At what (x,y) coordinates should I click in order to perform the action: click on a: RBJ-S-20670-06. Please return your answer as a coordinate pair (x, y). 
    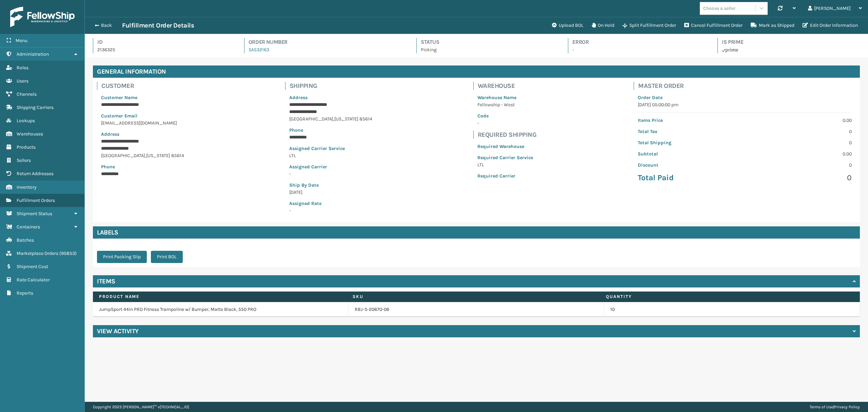
    Looking at the image, I should click on (372, 309).